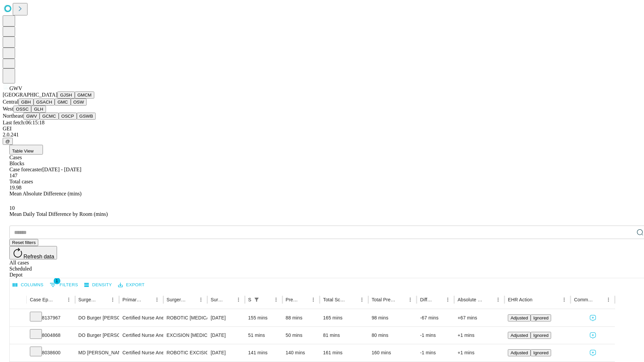 The image size is (644, 362). Describe the element at coordinates (131, 285) in the screenshot. I see `button: Export` at that location.